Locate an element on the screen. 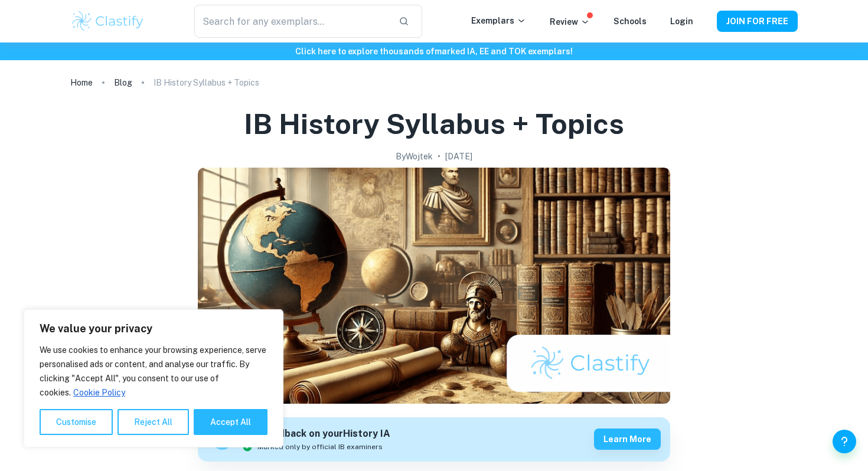 The width and height of the screenshot is (868, 471). a: JOIN FOR FREE is located at coordinates (757, 21).